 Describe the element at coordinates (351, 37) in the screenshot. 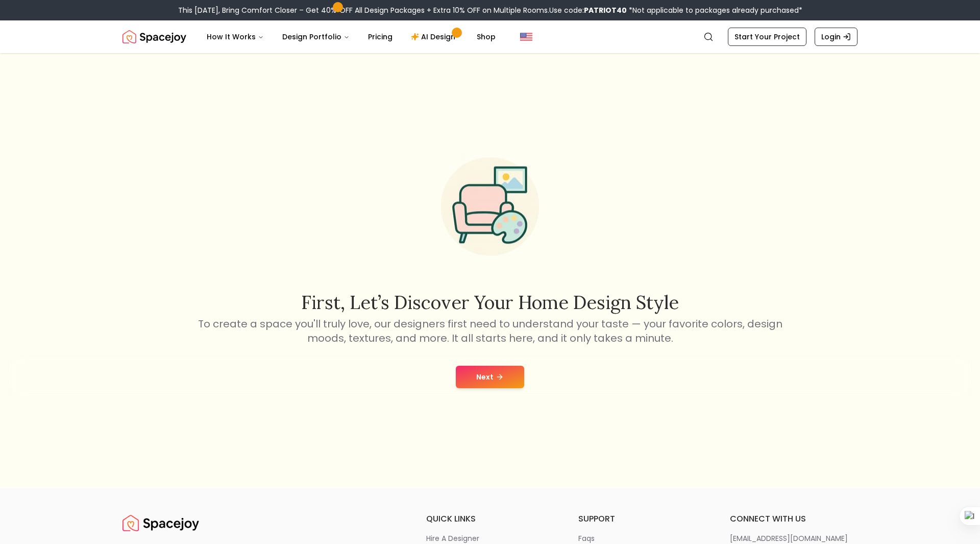

I see `nav: Main` at that location.